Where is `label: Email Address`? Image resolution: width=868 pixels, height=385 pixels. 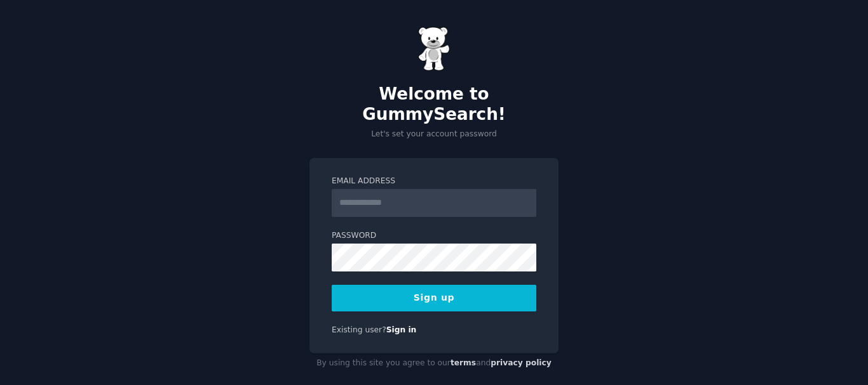 label: Email Address is located at coordinates (434, 182).